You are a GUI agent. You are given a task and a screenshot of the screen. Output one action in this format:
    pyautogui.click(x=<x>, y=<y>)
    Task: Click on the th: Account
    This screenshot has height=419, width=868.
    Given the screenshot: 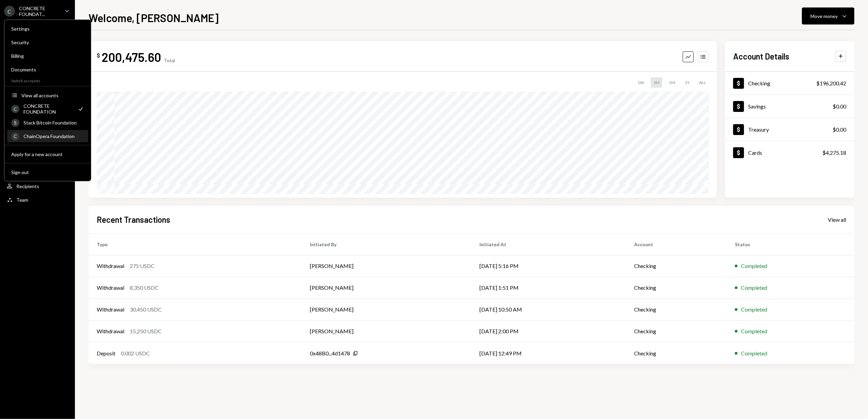 What is the action you would take?
    pyautogui.click(x=676, y=244)
    